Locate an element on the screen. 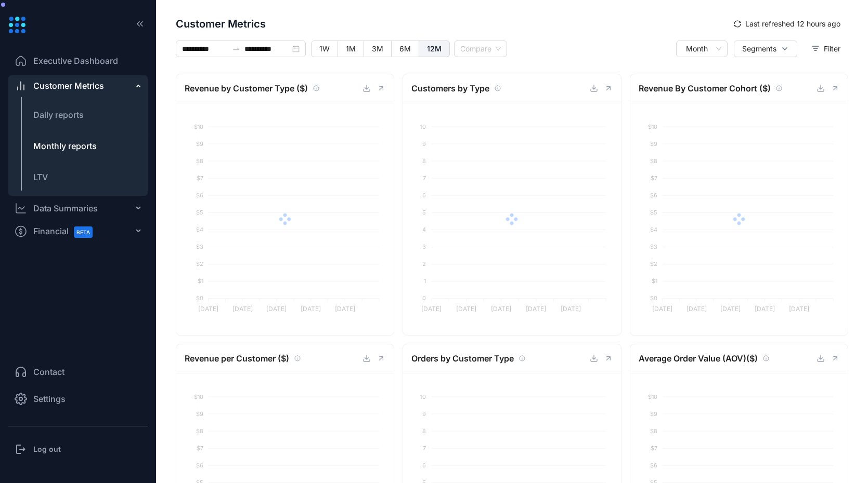 The width and height of the screenshot is (868, 483). span: Revenue by Customer Type ($) is located at coordinates (246, 89).